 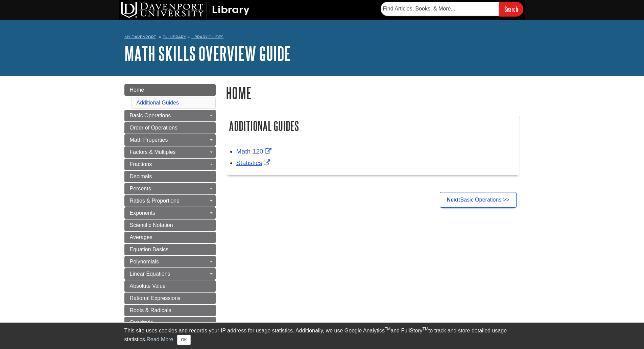 What do you see at coordinates (322, 336) in the screenshot?
I see `div: This site uses cookies and records your IP address for usage statistics. Additionally, we use Goo...` at bounding box center [322, 336].